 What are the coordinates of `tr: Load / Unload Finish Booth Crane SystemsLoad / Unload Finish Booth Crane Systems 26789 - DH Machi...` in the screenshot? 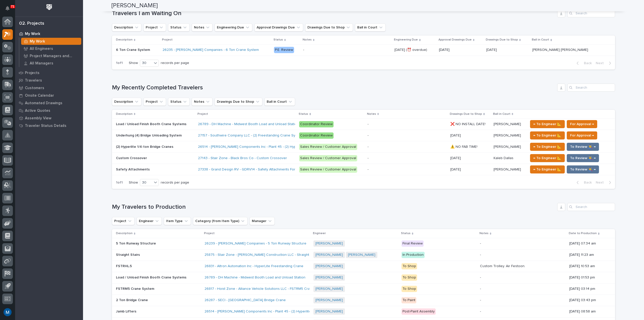 It's located at (363, 124).